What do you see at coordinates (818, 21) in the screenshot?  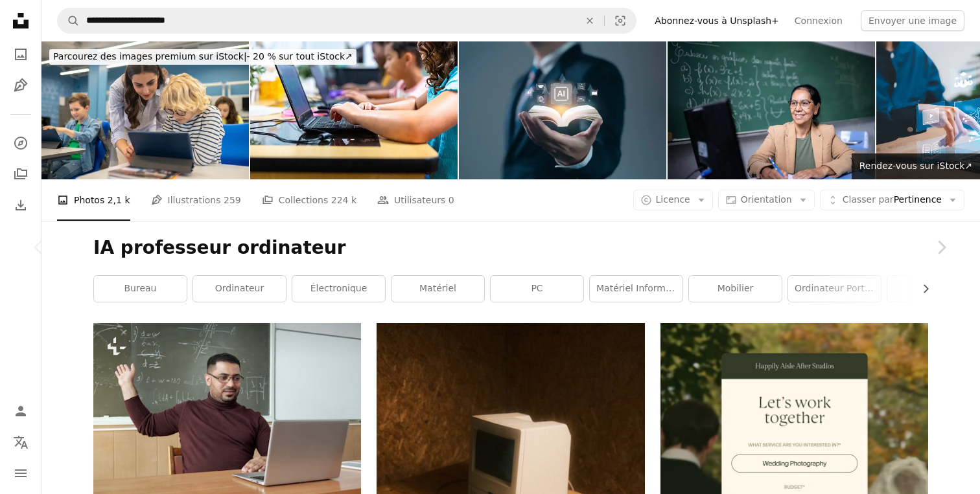 I see `a: Connexion` at bounding box center [818, 21].